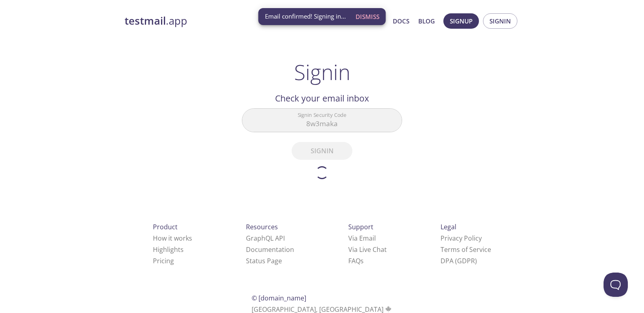  Describe the element at coordinates (426, 21) in the screenshot. I see `a: Blog` at that location.